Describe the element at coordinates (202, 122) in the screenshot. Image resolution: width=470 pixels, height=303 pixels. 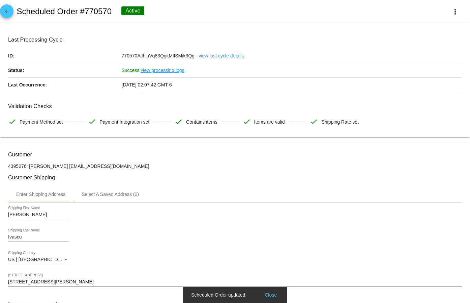
I see `span: Contains items` at that location.